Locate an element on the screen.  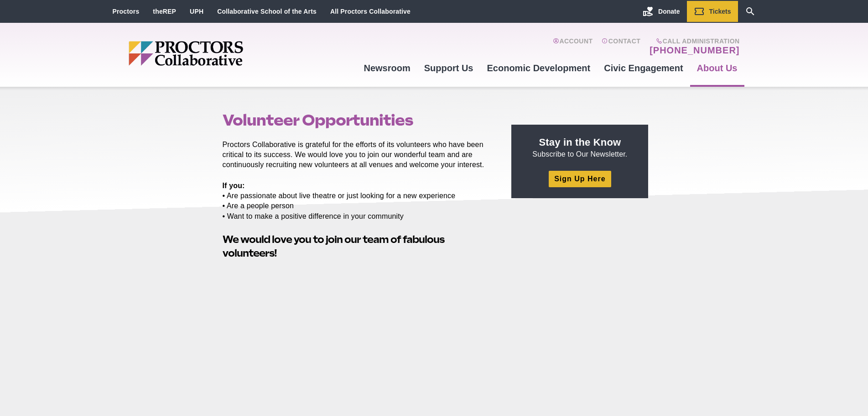
span: Tickets is located at coordinates (720, 11).